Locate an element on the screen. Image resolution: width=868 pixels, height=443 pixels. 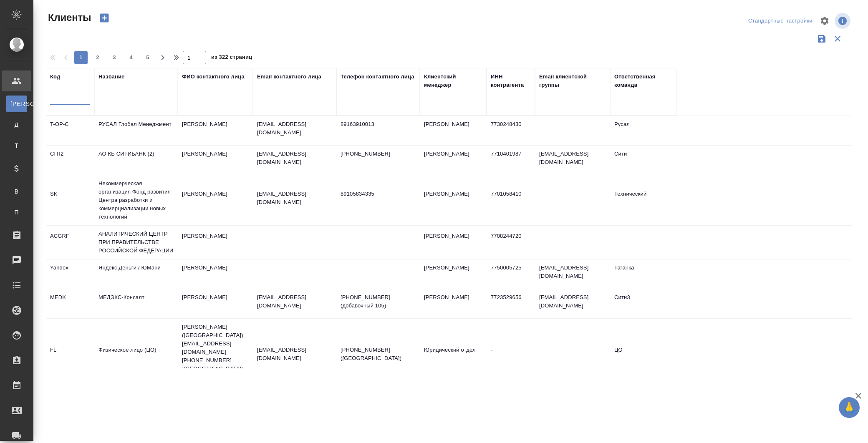
td: 7708244720 is located at coordinates (511, 242).